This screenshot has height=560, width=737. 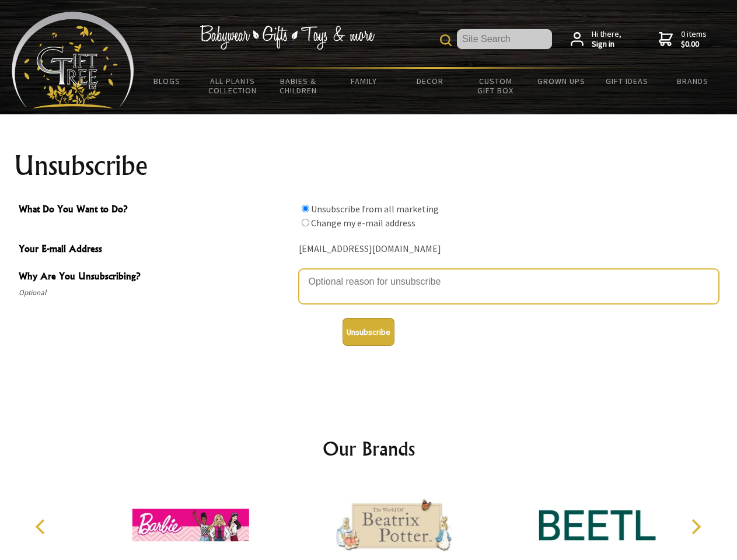 What do you see at coordinates (606, 44) in the screenshot?
I see `strong: Sign in` at bounding box center [606, 44].